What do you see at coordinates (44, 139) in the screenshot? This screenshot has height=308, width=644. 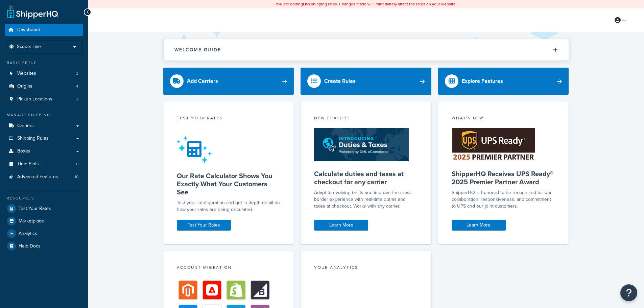 I see `li: Shipping Rules` at bounding box center [44, 139].